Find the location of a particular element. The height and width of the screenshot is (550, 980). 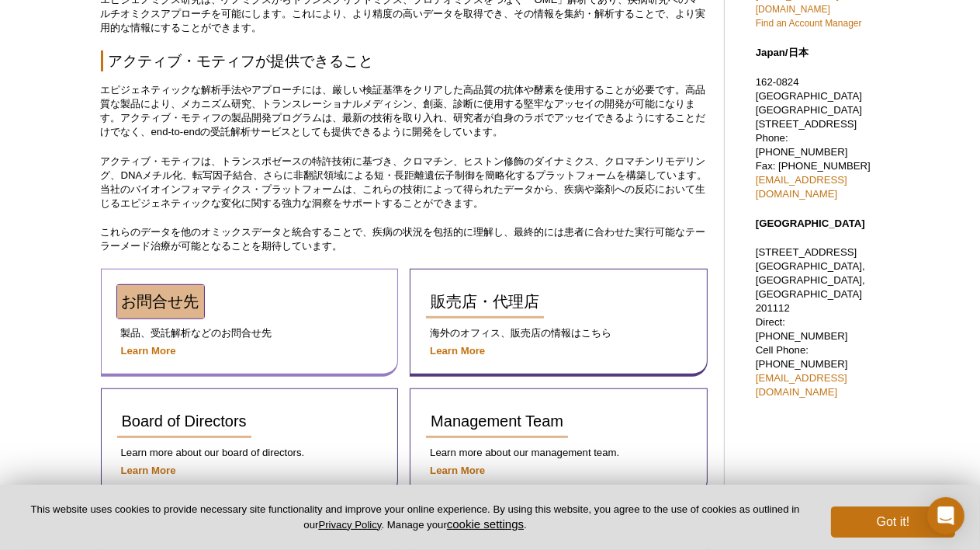

p: エピジェネティックな解析手法やアプローチには、厳しい検証基準をクリアした高品質の抗体や酵素を使用することが必要です。高品質な製品により、メカニズム研究、トランスレーショナルメディシン、創薬、診断... is located at coordinates (405, 111).